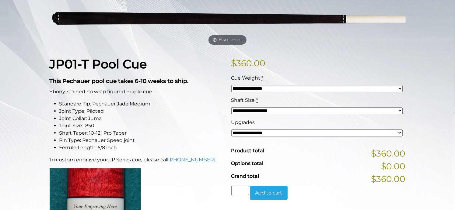  I want to click on bdi: 360.00, so click(248, 63).